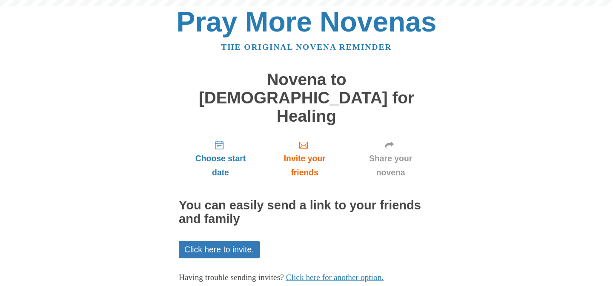 The width and height of the screenshot is (613, 286). Describe the element at coordinates (335, 277) in the screenshot. I see `a: Click here for another option.` at that location.